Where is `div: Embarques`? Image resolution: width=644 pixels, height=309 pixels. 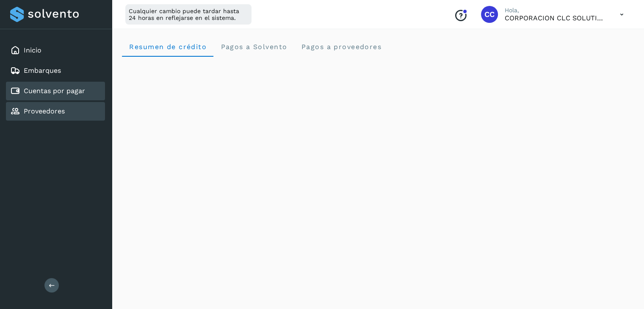
div: Embarques is located at coordinates (55, 71).